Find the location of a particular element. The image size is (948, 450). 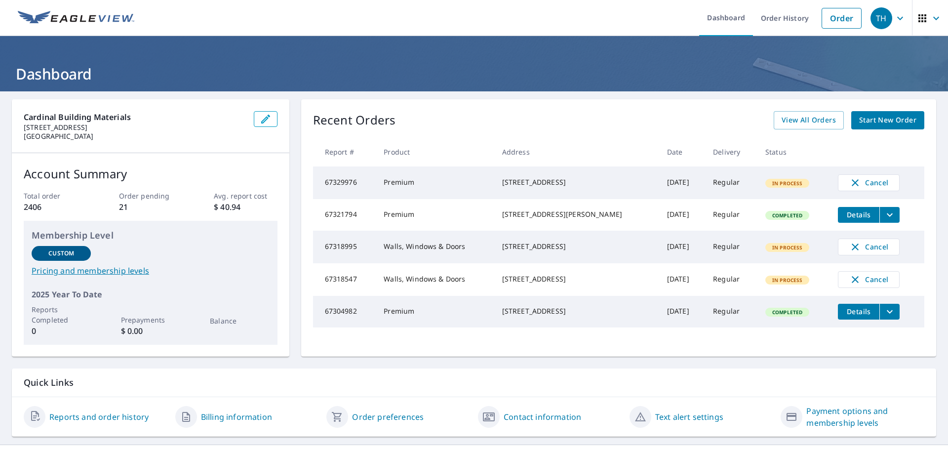

button: detailsBtn-67304982 is located at coordinates (858, 311).